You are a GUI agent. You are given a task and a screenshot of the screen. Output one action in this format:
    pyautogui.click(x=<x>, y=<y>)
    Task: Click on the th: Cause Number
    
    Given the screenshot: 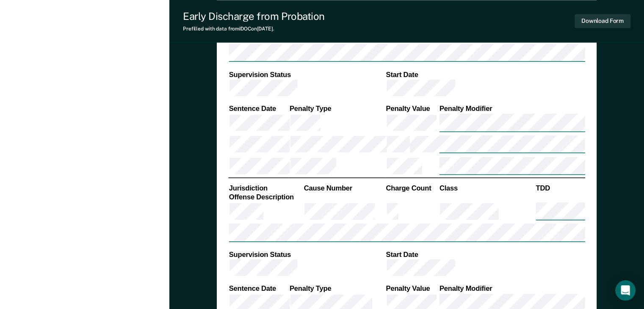 What is the action you would take?
    pyautogui.click(x=344, y=188)
    